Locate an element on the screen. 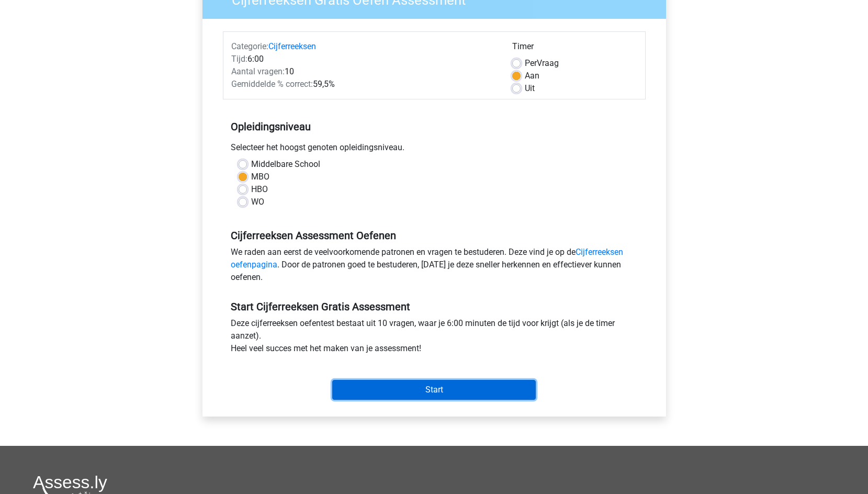  label: MBO is located at coordinates (260, 177).